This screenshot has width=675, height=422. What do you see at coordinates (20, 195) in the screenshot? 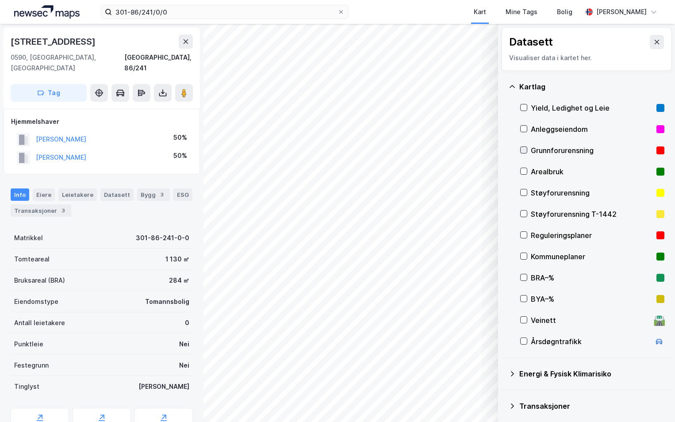
I see `div: Info` at bounding box center [20, 195].